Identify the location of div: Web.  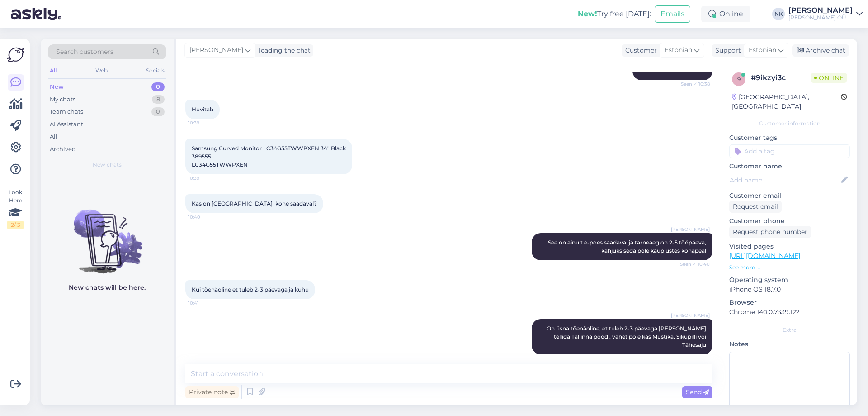
(101, 71).